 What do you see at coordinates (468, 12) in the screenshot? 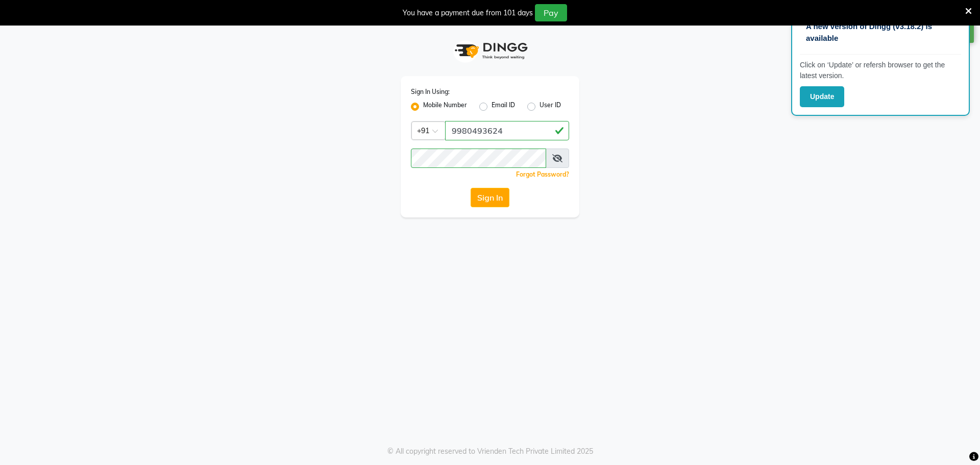
I see `div: You have a payment due from 101 days` at bounding box center [468, 12].